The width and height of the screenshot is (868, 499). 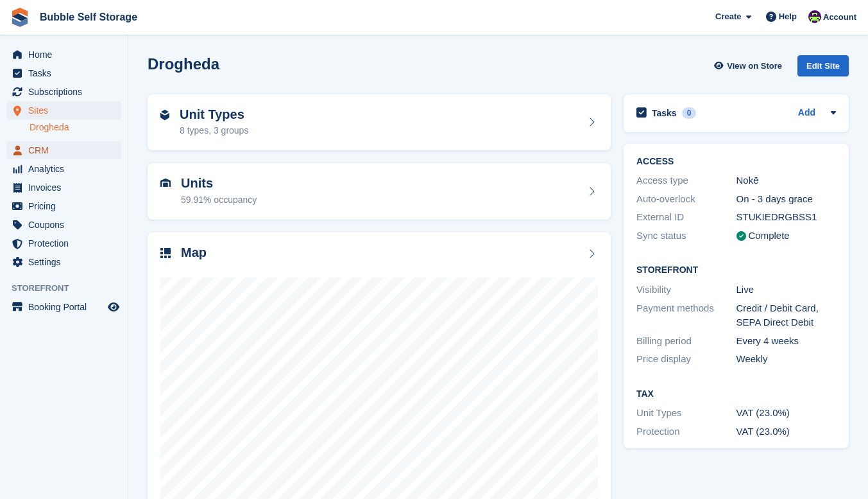 What do you see at coordinates (687, 180) in the screenshot?
I see `div: Access type` at bounding box center [687, 180].